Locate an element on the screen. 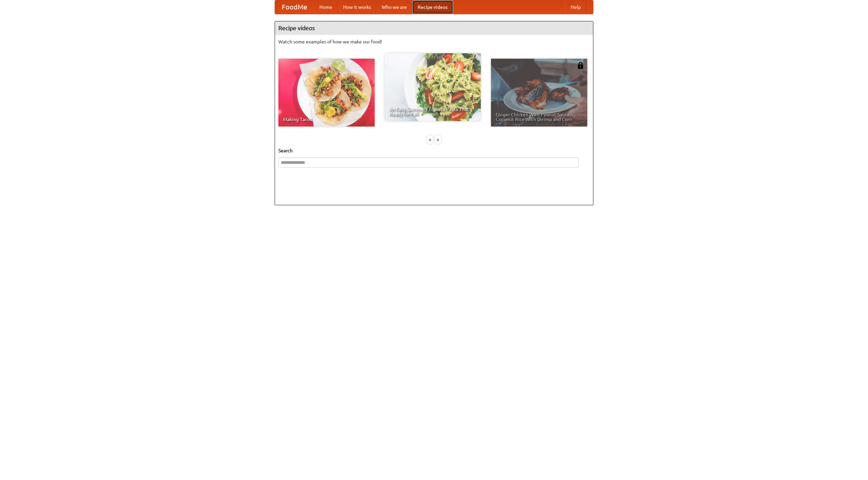 The image size is (868, 480). a: Help is located at coordinates (575, 7).